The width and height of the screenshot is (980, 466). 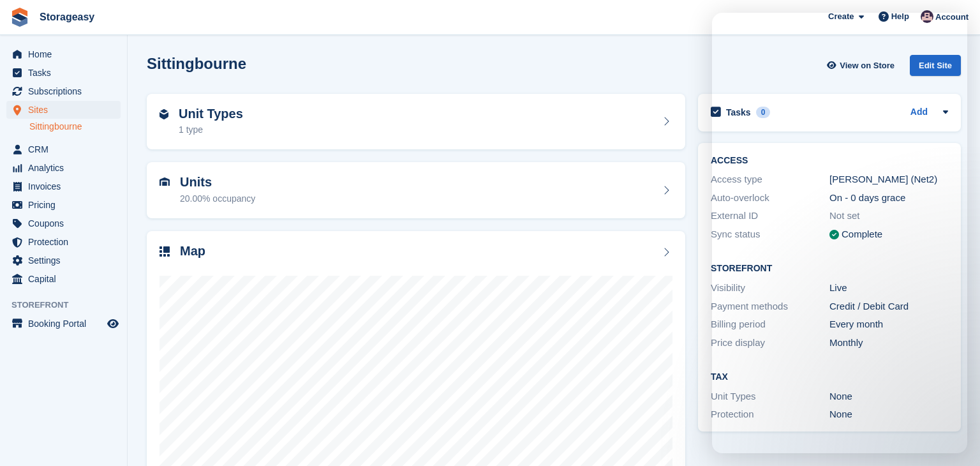 What do you see at coordinates (193, 251) in the screenshot?
I see `h2: Map` at bounding box center [193, 251].